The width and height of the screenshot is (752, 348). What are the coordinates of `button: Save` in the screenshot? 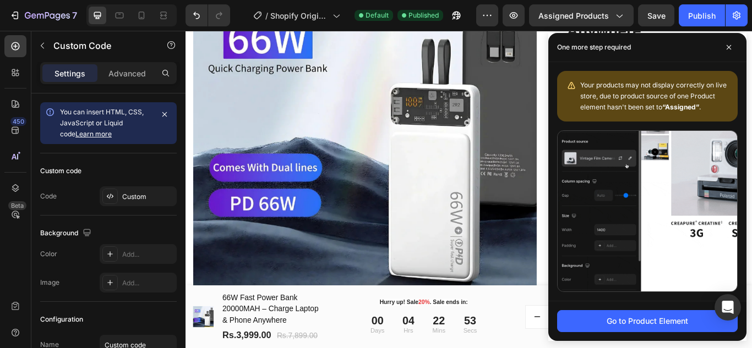 It's located at (656, 15).